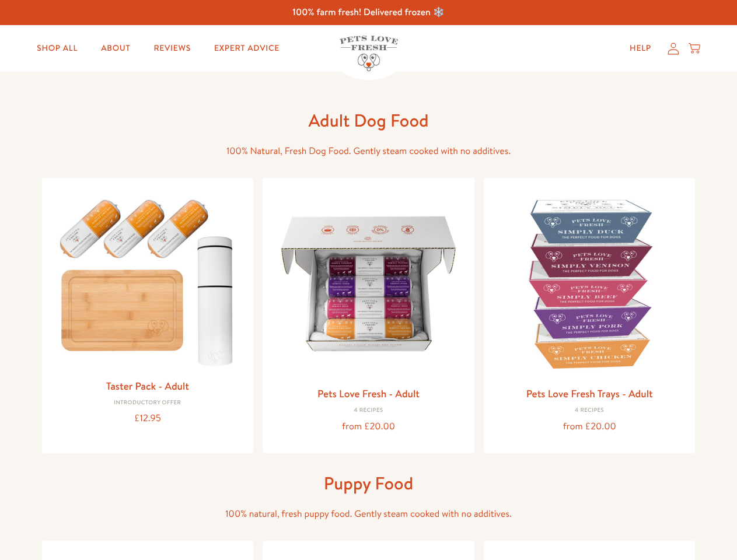  What do you see at coordinates (368, 152) in the screenshot?
I see `span: 100% Natural, Fresh Dog Food. Gently steam cooked with no additives.` at bounding box center [368, 152].